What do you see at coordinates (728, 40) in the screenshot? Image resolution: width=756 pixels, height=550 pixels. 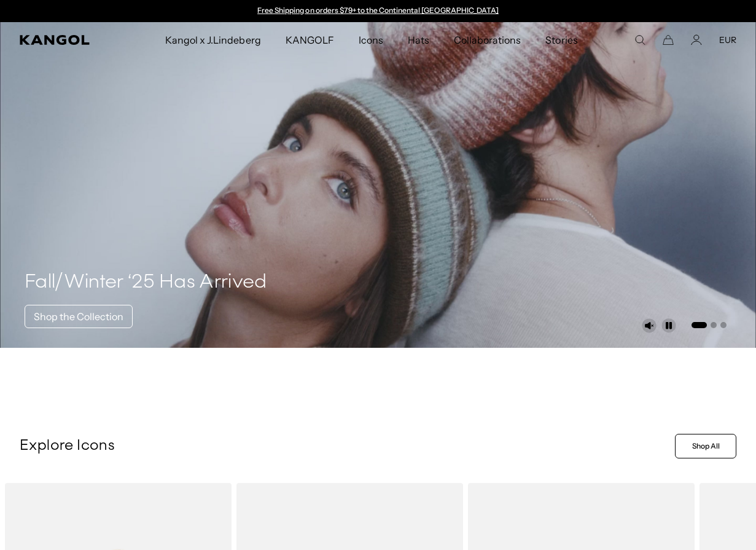 I see `button: EUR` at bounding box center [728, 40].